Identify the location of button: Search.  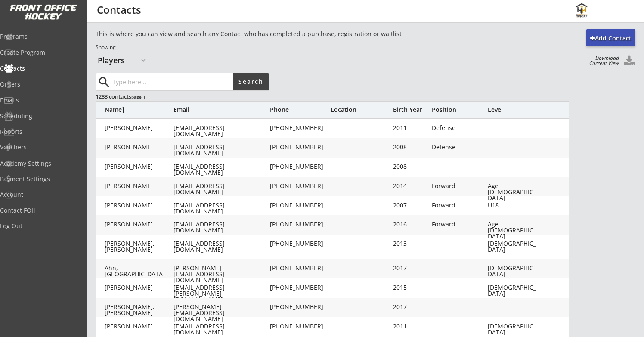
(251, 82).